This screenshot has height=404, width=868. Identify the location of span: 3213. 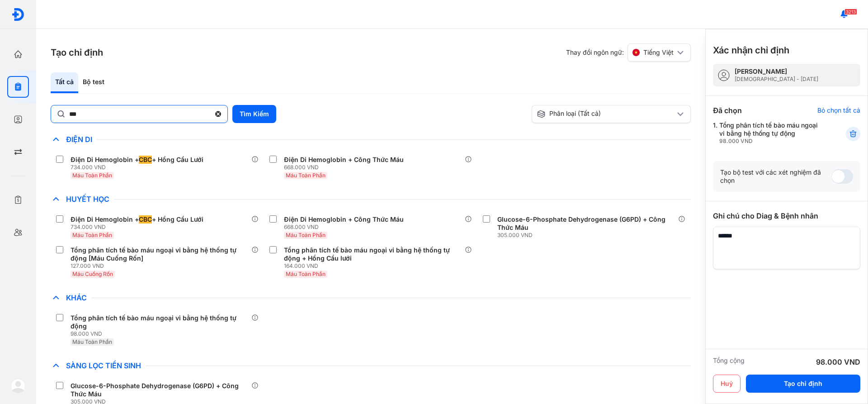
(851, 12).